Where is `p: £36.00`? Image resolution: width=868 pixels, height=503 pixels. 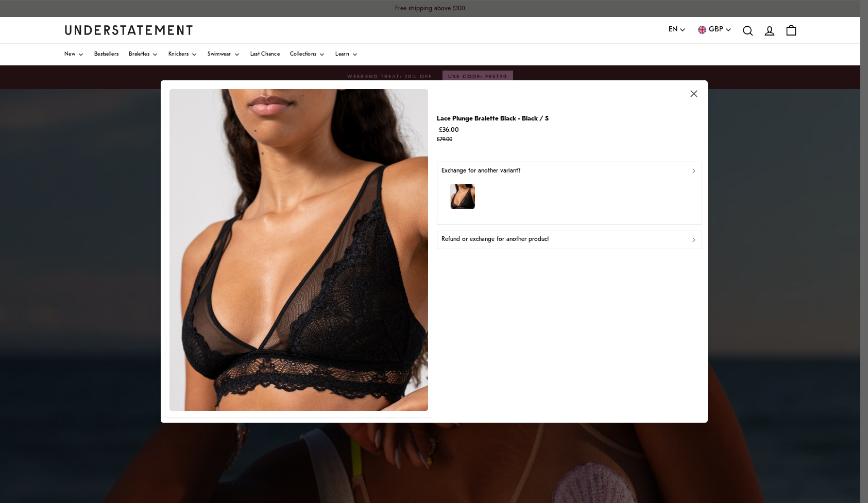
p: £36.00 is located at coordinates (492, 135).